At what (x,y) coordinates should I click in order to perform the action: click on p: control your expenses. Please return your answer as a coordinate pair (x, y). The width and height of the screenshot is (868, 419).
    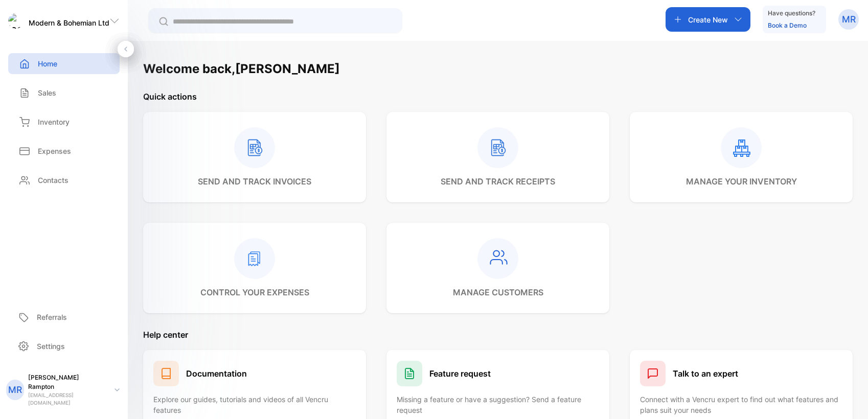
    Looking at the image, I should click on (254, 292).